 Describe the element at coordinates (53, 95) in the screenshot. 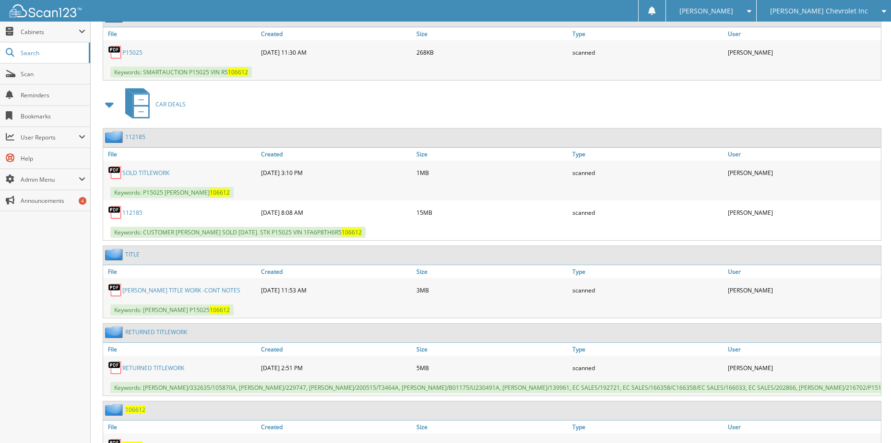

I see `span: Reminders` at that location.